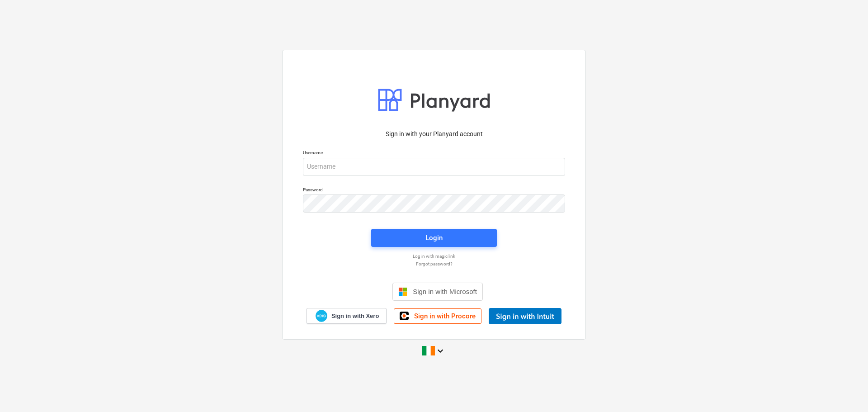 This screenshot has height=412, width=868. I want to click on img: Microsoft logo, so click(403, 291).